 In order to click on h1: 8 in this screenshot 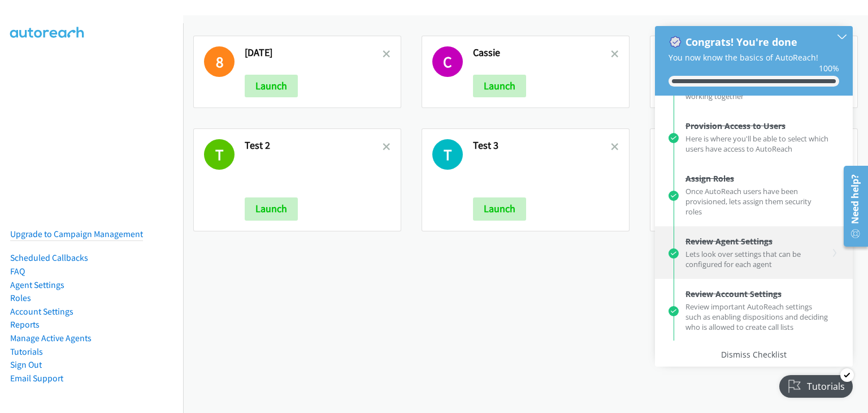, I will do `click(219, 62)`.